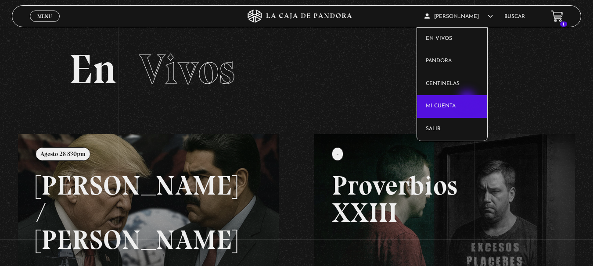 The width and height of the screenshot is (593, 266). I want to click on span: Cerrar, so click(44, 24).